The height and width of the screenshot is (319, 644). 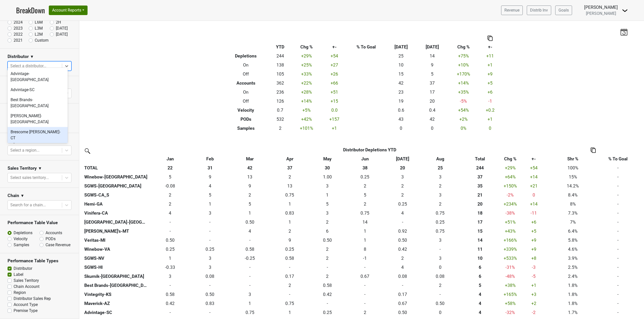 I want to click on td: 9.25, so click(x=250, y=186).